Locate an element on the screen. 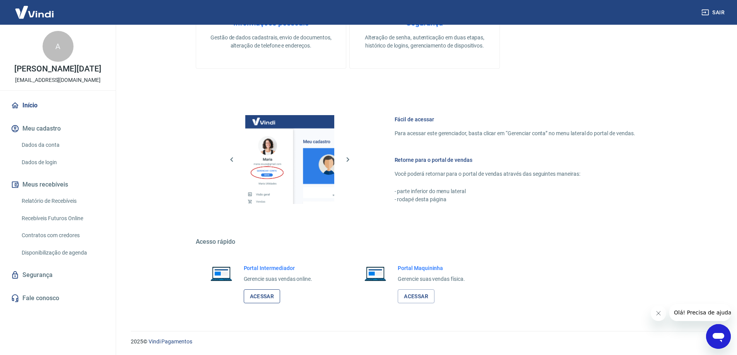 Image resolution: width=737 pixels, height=355 pixels. img: Vindi is located at coordinates (34, 12).